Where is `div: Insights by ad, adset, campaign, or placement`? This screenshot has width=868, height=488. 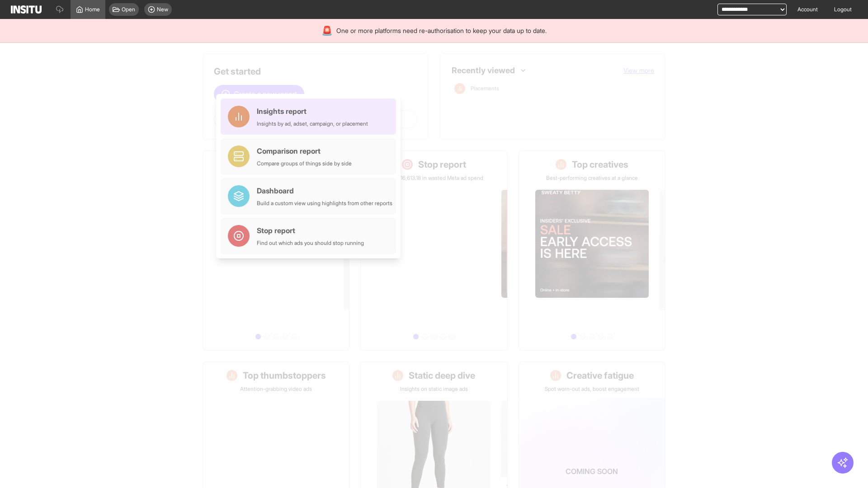 div: Insights by ad, adset, campaign, or placement is located at coordinates (312, 124).